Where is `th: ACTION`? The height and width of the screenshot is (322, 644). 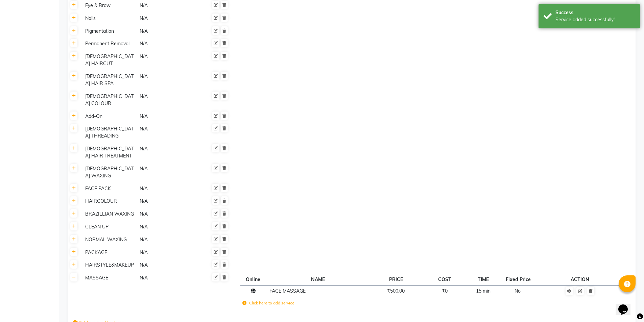 th: ACTION is located at coordinates (580, 280).